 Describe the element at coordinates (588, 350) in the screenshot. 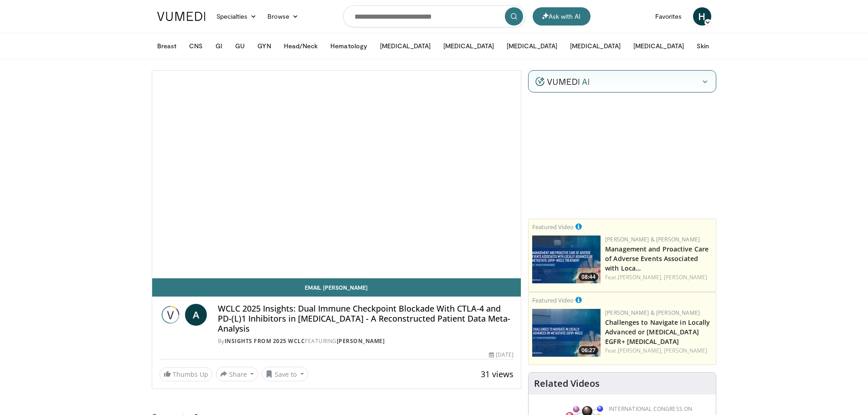

I see `span: 06:27` at that location.